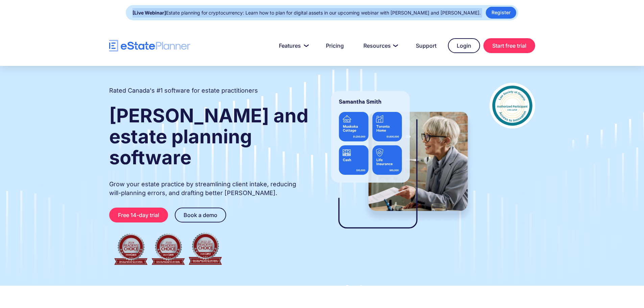  I want to click on a: Pricing, so click(335, 45).